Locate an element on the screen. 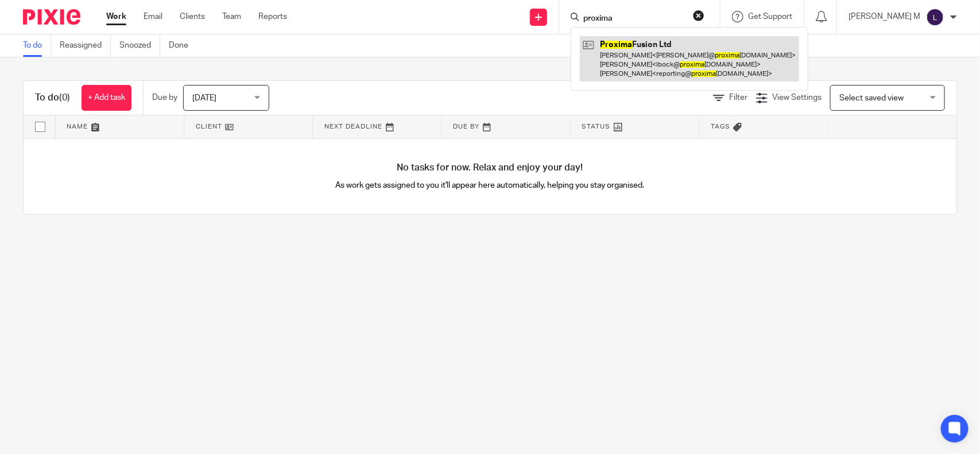  p: As work gets assigned to you it'll appear here automatically, helping you stay organised. is located at coordinates (490, 185).